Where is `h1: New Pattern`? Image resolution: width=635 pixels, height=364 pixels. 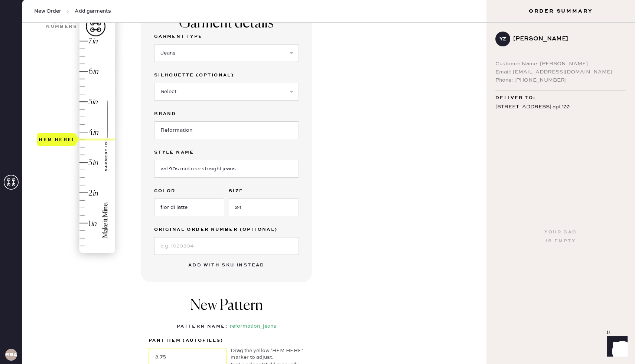 h1: New Pattern is located at coordinates (227, 309).